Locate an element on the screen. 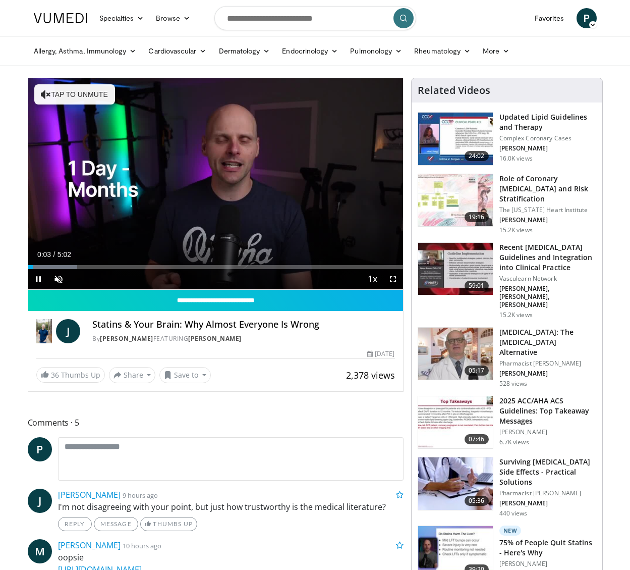 The height and width of the screenshot is (570, 630). span: M is located at coordinates (40, 551).